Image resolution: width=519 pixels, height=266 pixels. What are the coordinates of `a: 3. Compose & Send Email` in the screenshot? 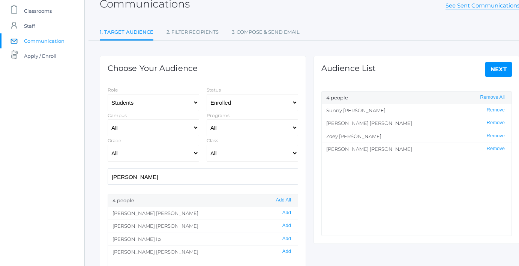 It's located at (265, 32).